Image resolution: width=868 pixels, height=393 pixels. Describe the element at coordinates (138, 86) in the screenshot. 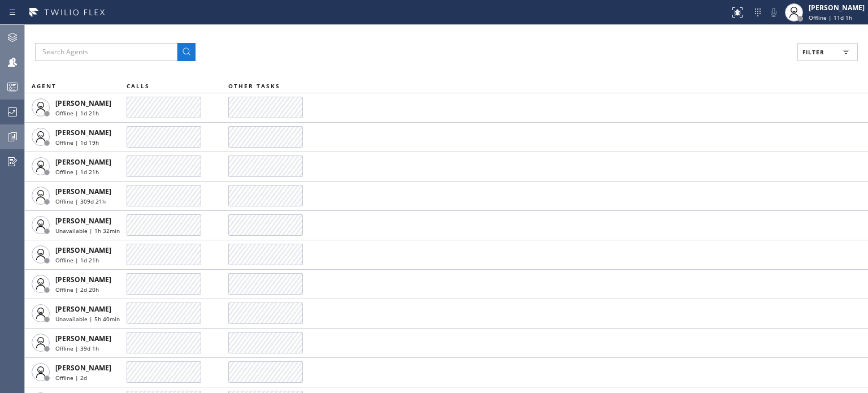

I see `span: CALLS` at that location.